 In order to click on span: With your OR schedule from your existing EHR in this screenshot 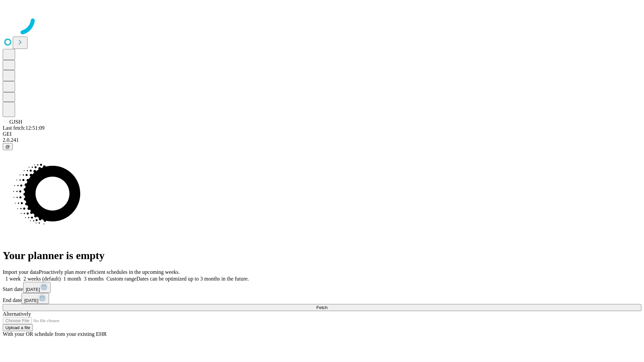, I will do `click(55, 334)`.